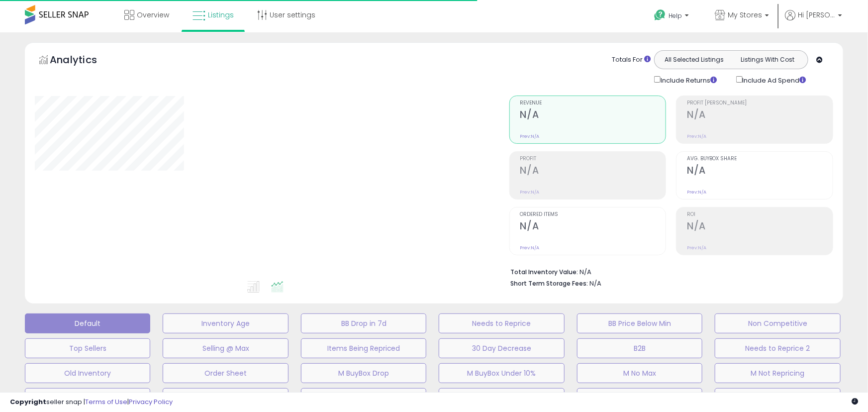  What do you see at coordinates (501, 398) in the screenshot?
I see `button: M Selling @ Max` at bounding box center [501, 398].